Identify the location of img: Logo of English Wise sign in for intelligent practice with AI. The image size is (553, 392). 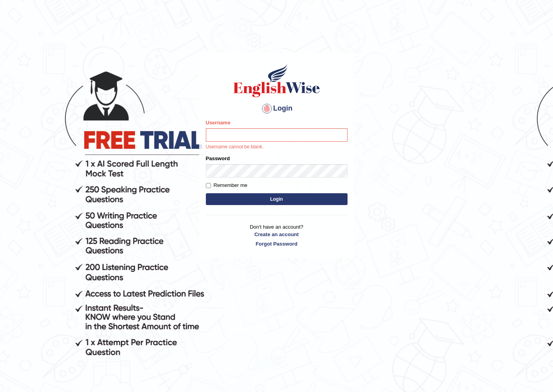
(276, 81).